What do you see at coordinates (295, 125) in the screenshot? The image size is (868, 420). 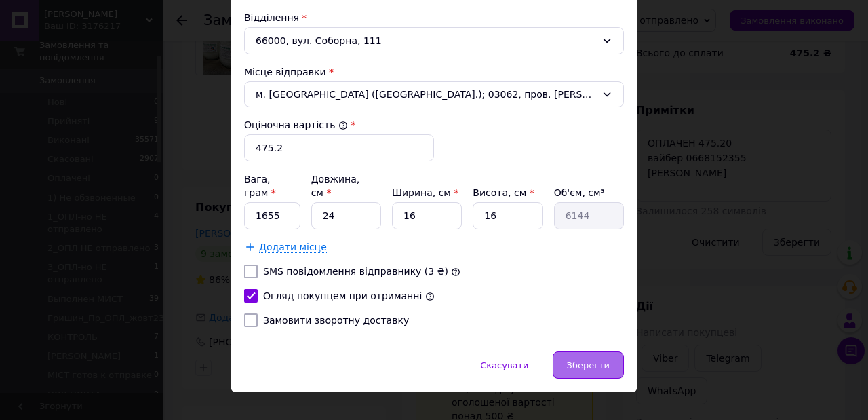 I see `label: Оціночна вартість` at bounding box center [295, 125].